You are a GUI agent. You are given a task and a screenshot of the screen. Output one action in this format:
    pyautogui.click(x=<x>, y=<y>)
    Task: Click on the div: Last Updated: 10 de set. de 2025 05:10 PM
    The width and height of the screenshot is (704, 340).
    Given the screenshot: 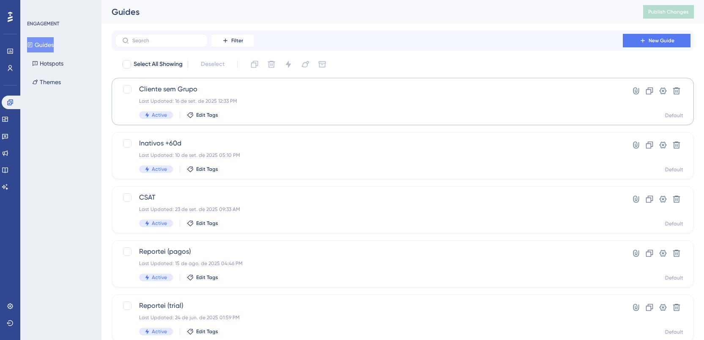 What is the action you would take?
    pyautogui.click(x=369, y=155)
    